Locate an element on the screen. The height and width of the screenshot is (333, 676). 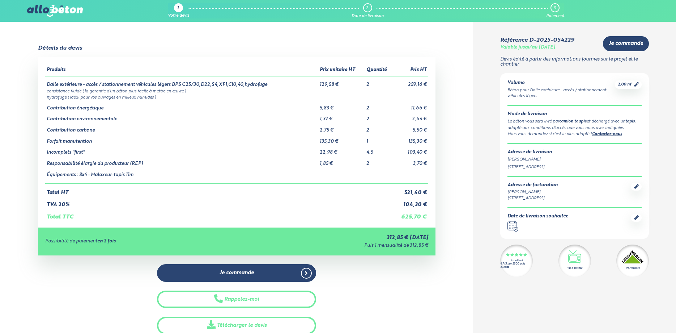
div: Adresse de livraison is located at coordinates (575, 152).